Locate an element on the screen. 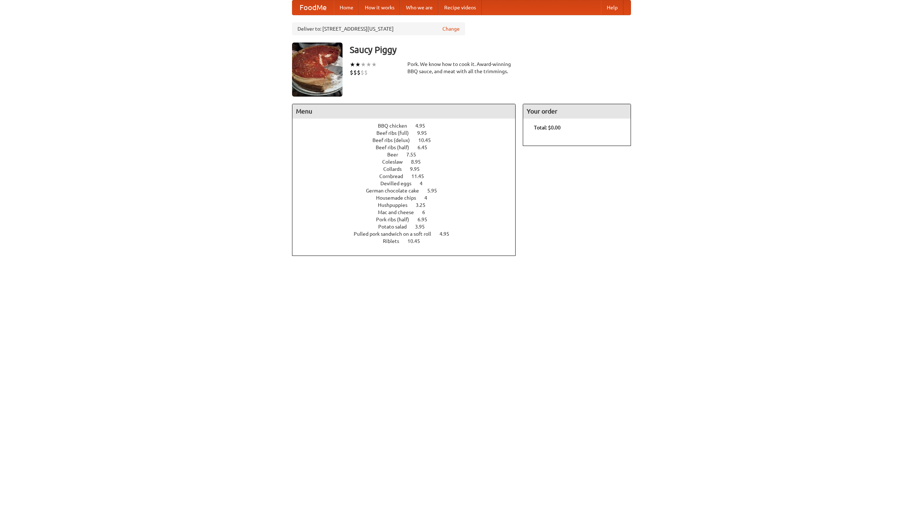 Image resolution: width=923 pixels, height=510 pixels. span: Mac and cheese is located at coordinates (399, 212).